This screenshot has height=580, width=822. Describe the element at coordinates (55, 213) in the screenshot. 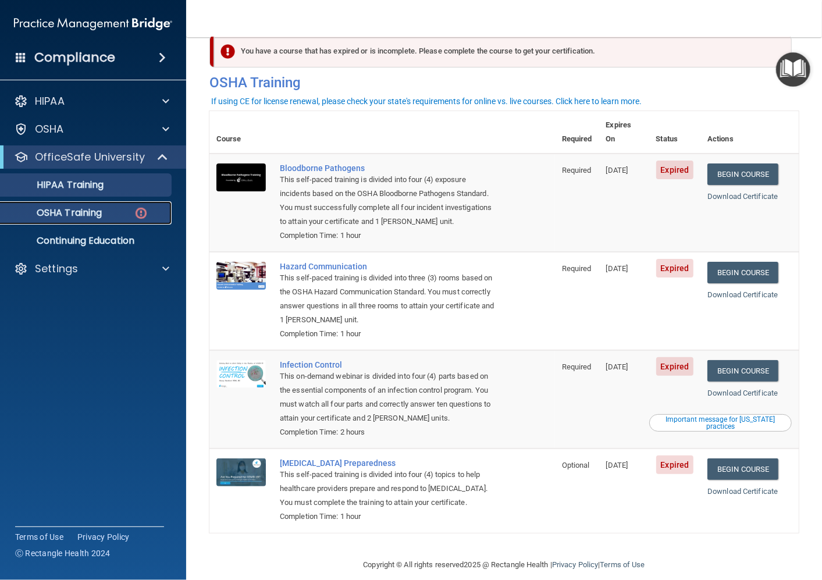

I see `p: OSHA Training` at that location.